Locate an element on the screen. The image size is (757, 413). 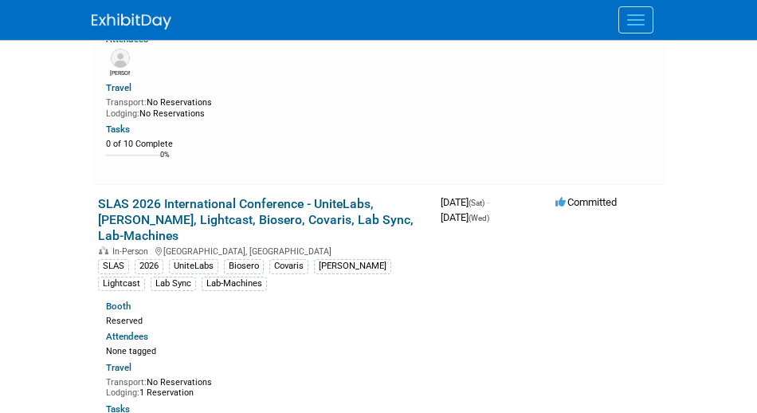
div: No Reservations 1 Reservation is located at coordinates (267, 385).